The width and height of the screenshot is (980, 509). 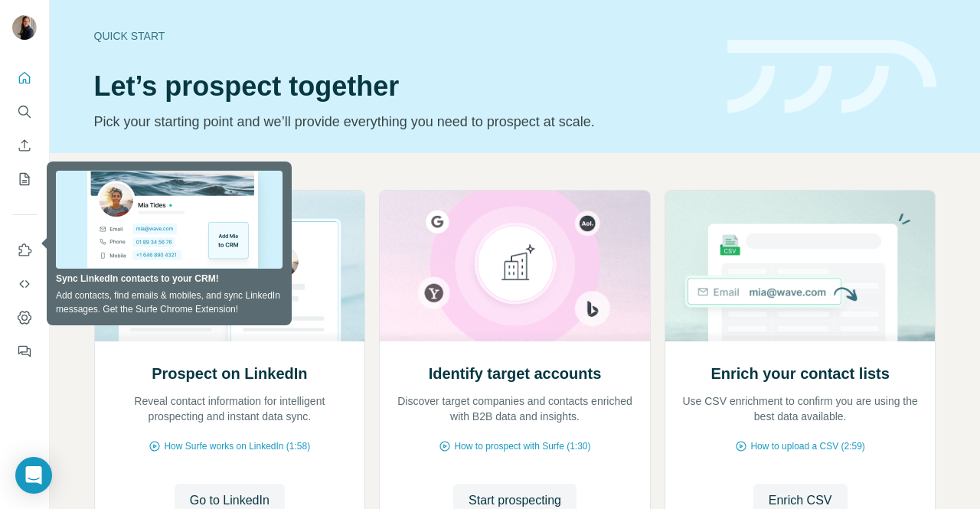 I want to click on span: How Surfe works on LinkedIn (1:58), so click(x=237, y=446).